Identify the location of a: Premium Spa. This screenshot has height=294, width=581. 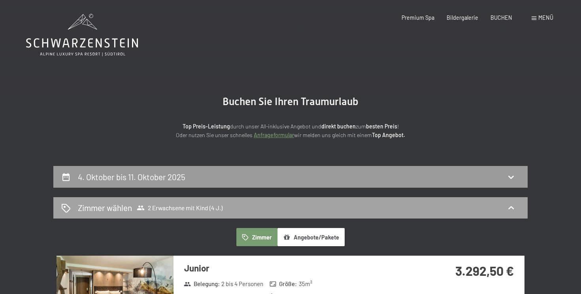
(417, 17).